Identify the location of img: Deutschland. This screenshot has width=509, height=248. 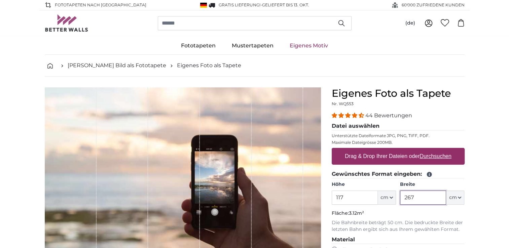
(204, 5).